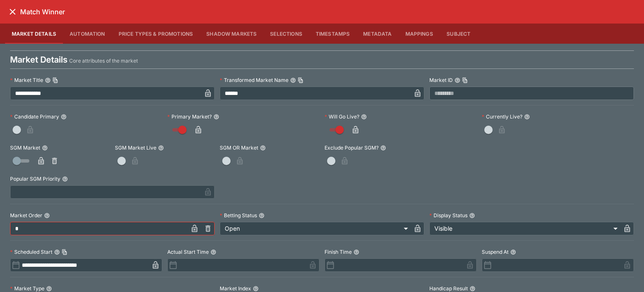 This screenshot has height=292, width=644. I want to click on p: Currently Live?, so click(502, 117).